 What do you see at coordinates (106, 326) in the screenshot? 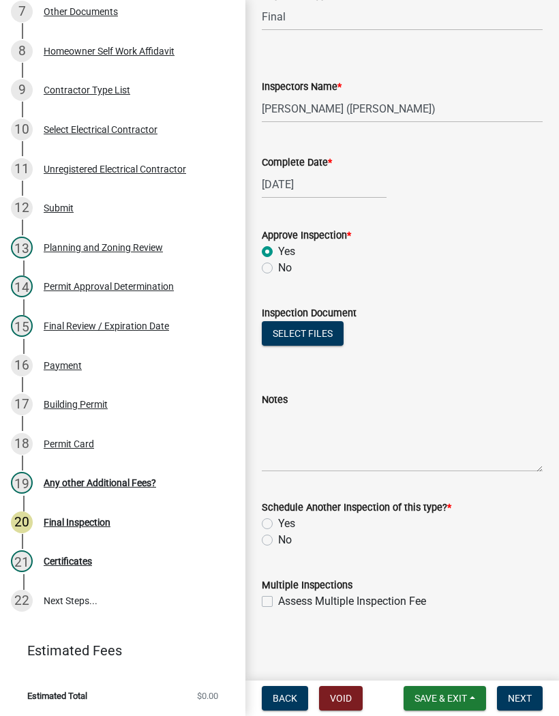
I see `div: Final Review / Expiration Date` at bounding box center [106, 326].